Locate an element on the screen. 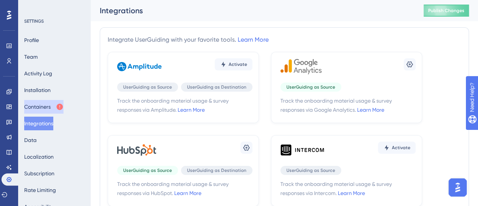 This screenshot has height=206, width=478. button: Activity Log is located at coordinates (38, 73).